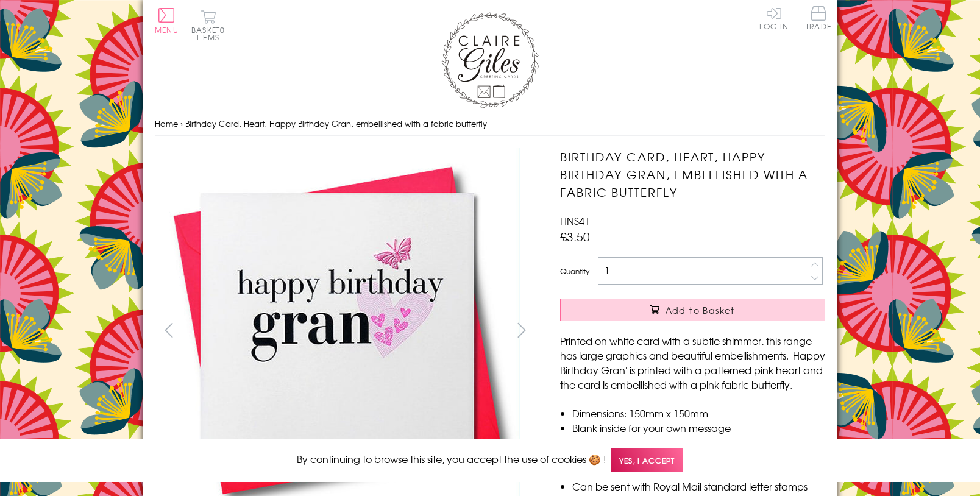 This screenshot has height=496, width=980. Describe the element at coordinates (490, 60) in the screenshot. I see `img: Claire Giles Greetings Cards` at that location.